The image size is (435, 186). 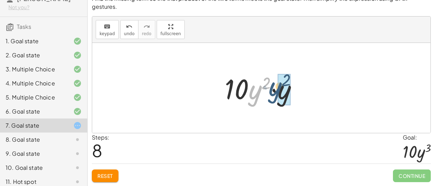 I want to click on div: 2. Goal state, so click(x=34, y=55).